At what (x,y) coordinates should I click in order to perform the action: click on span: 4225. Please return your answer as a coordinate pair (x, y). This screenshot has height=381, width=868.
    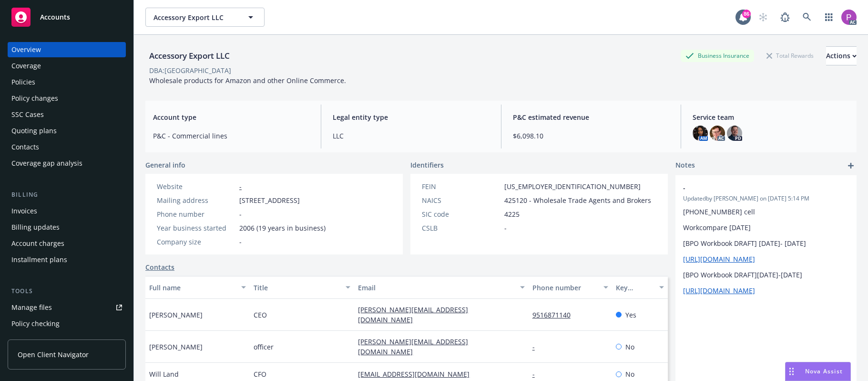
    Looking at the image, I should click on (511, 214).